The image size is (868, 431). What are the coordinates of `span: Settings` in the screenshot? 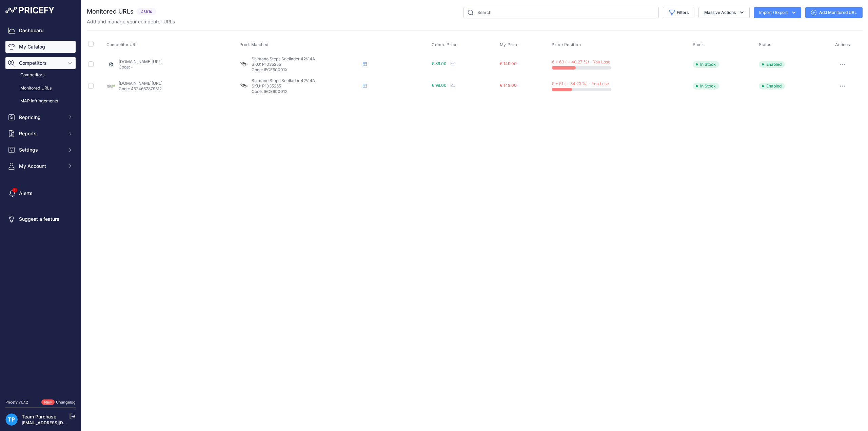 It's located at (41, 150).